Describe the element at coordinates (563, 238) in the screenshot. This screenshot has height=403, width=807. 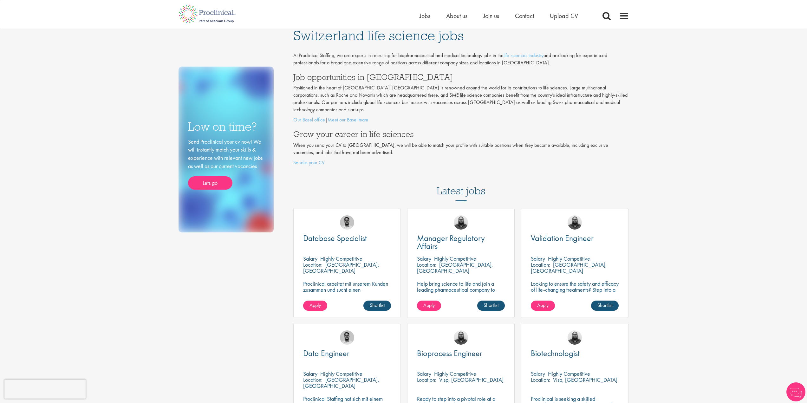
I see `span: Validation Engineer` at that location.